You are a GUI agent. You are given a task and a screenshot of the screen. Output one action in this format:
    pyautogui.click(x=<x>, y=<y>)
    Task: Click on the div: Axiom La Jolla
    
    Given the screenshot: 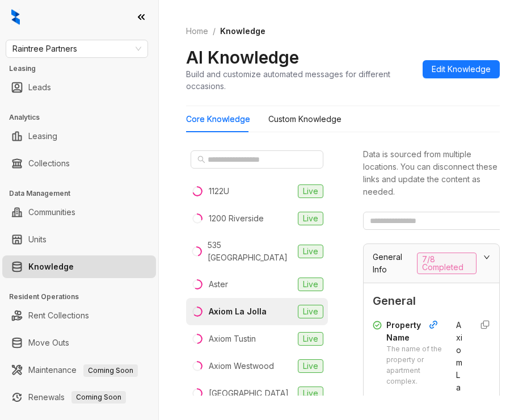 What is the action you would take?
    pyautogui.click(x=237, y=312)
    